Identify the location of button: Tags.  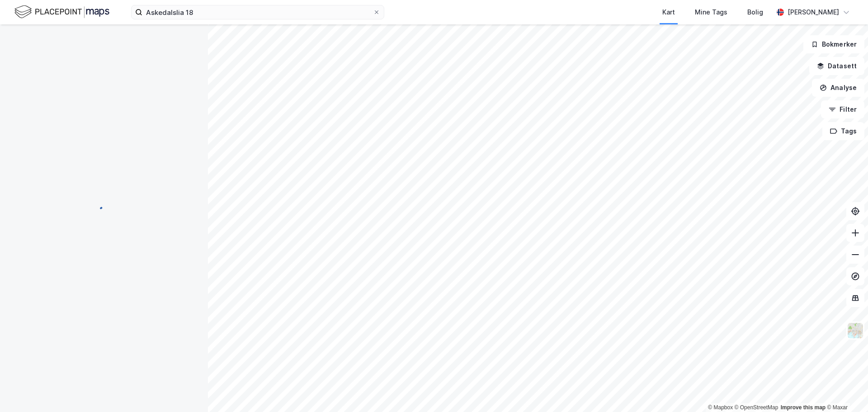
(843, 131).